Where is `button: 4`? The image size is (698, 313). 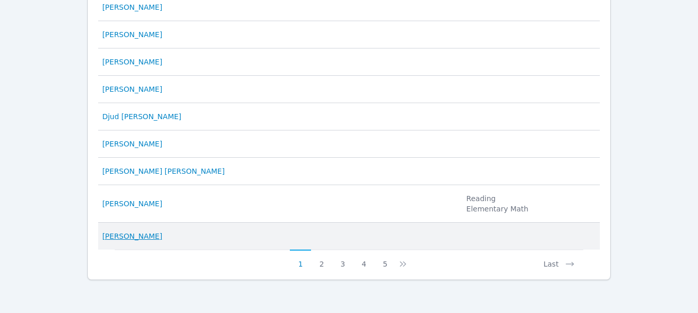
button: 4 is located at coordinates (364, 260).